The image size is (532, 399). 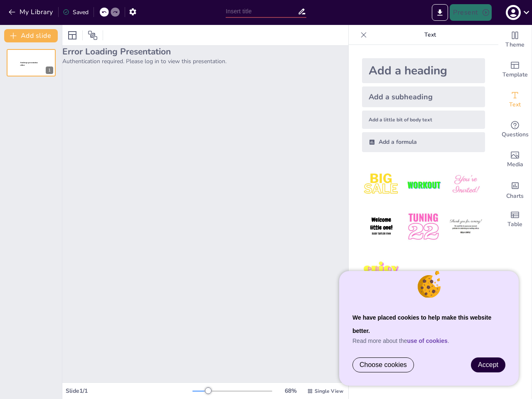 I want to click on span: Template, so click(x=515, y=75).